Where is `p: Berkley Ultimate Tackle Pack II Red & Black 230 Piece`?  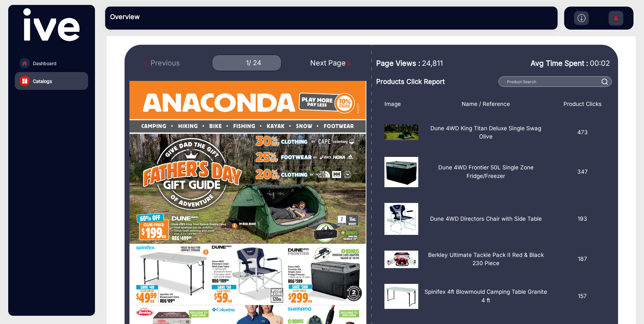 p: Berkley Ultimate Tackle Pack II Red & Black 230 Piece is located at coordinates (486, 259).